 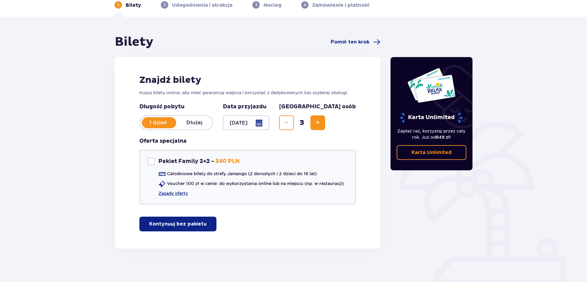 What do you see at coordinates (118, 5) in the screenshot?
I see `p: 1` at bounding box center [118, 5].